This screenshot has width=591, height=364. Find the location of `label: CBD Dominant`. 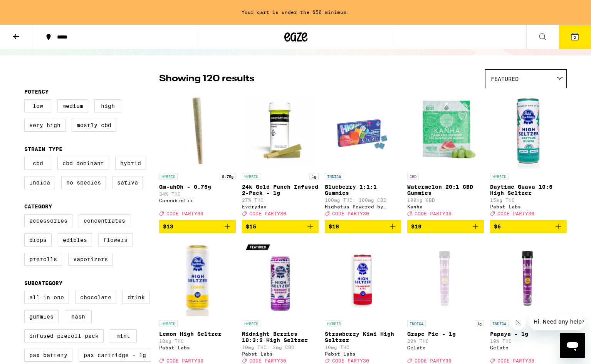

label: CBD Dominant is located at coordinates (83, 163).